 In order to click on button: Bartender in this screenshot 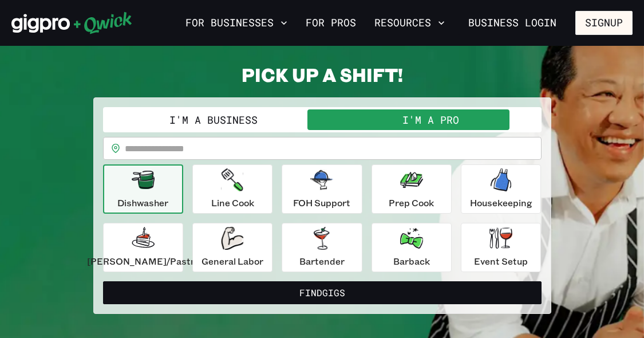, I will do `click(322, 248)`.